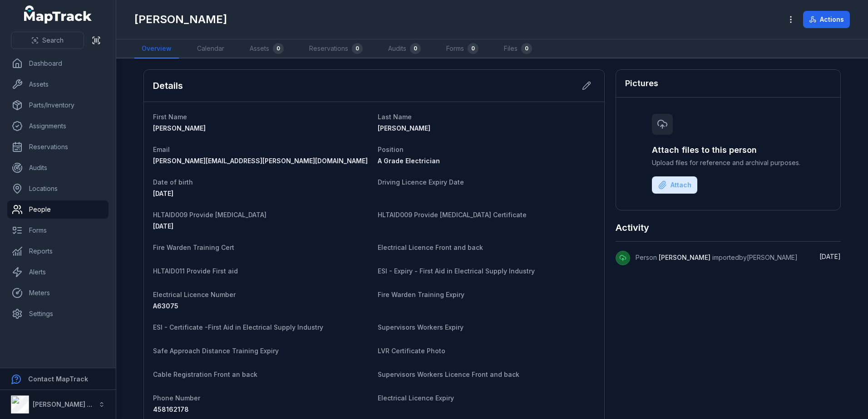  I want to click on span: Position, so click(390, 149).